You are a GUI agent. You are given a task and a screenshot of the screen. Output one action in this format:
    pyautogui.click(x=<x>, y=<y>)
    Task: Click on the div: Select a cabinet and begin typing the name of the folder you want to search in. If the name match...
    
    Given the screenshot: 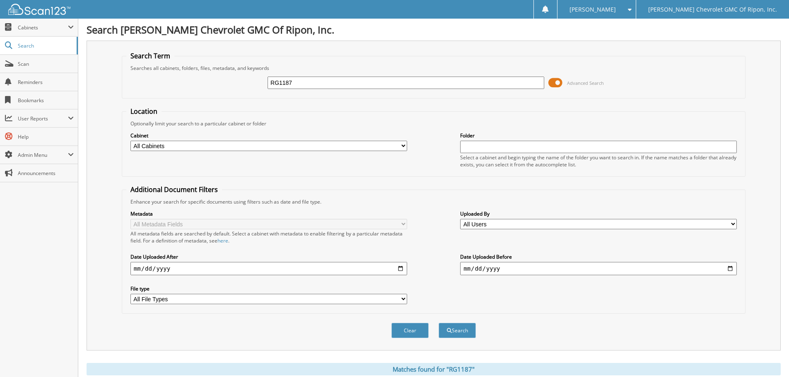 What is the action you would take?
    pyautogui.click(x=599, y=161)
    